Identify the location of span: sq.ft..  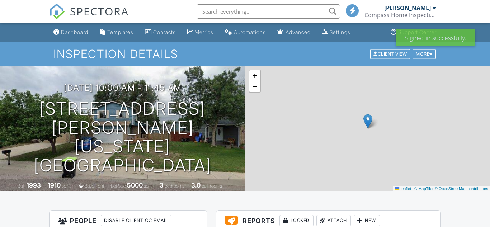
(148, 186).